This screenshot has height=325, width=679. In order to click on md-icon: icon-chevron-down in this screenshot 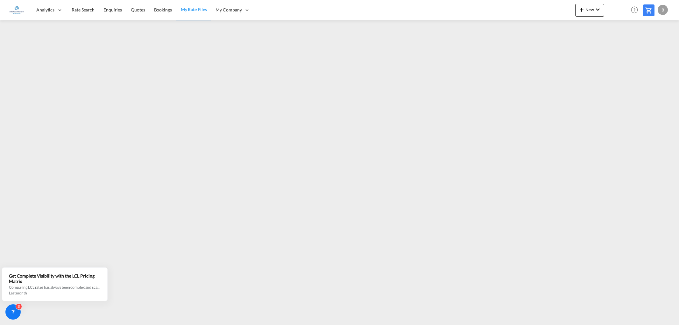, I will do `click(598, 10)`.